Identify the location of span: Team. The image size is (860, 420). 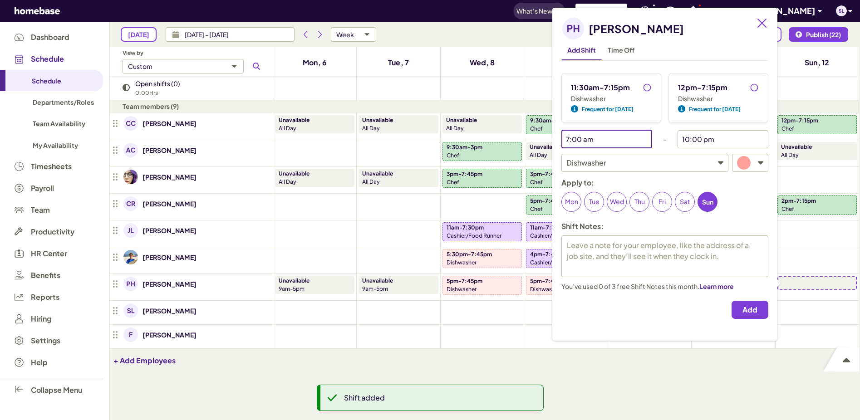
(40, 210).